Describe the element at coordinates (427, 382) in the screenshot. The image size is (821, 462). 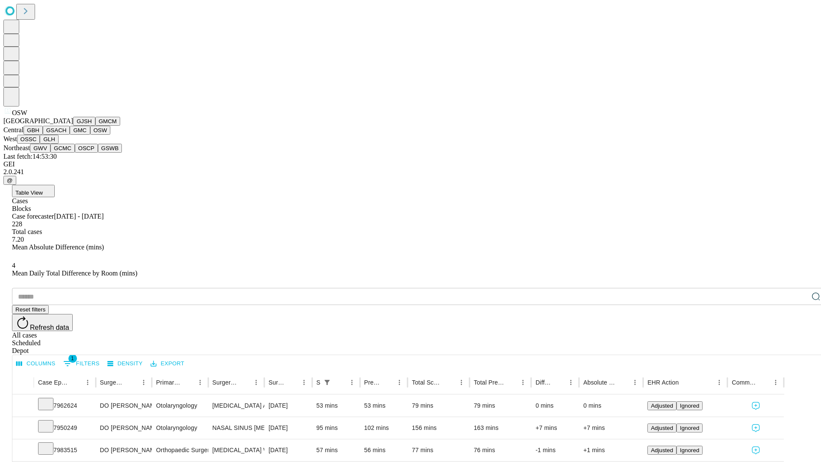
I see `div: Total Scheduled Duration` at that location.